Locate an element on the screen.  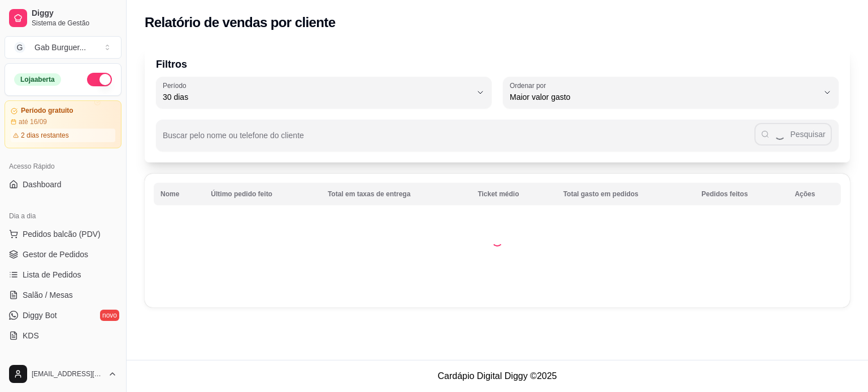
span: Sistema de Gestão is located at coordinates (74, 23).